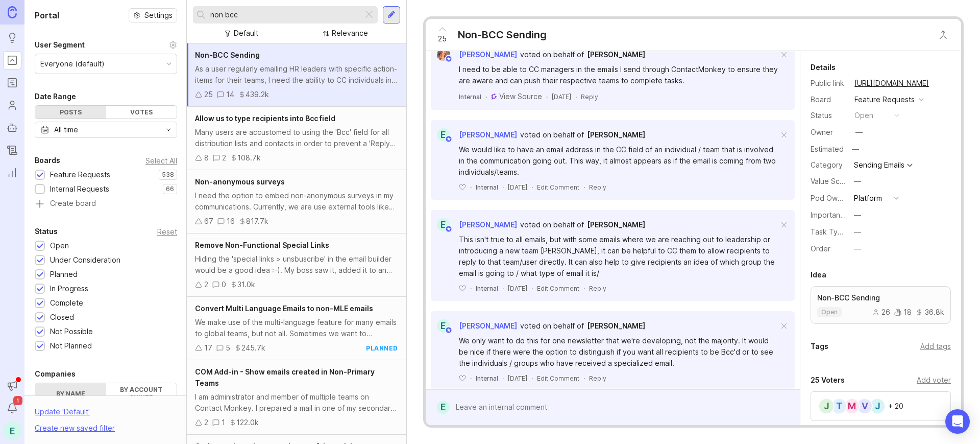  What do you see at coordinates (619, 161) in the screenshot?
I see `div: We would like to have an email address in the CC field of an individual / team that is involved i...` at bounding box center [619, 161].